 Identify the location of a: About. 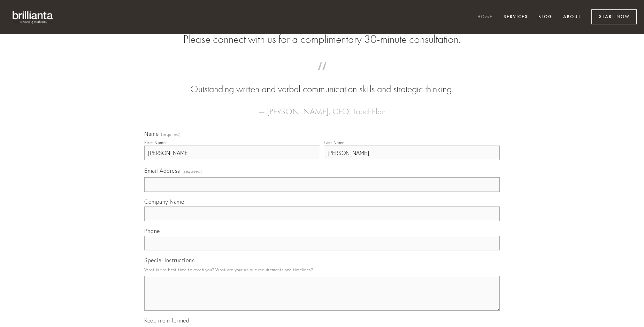
(572, 17).